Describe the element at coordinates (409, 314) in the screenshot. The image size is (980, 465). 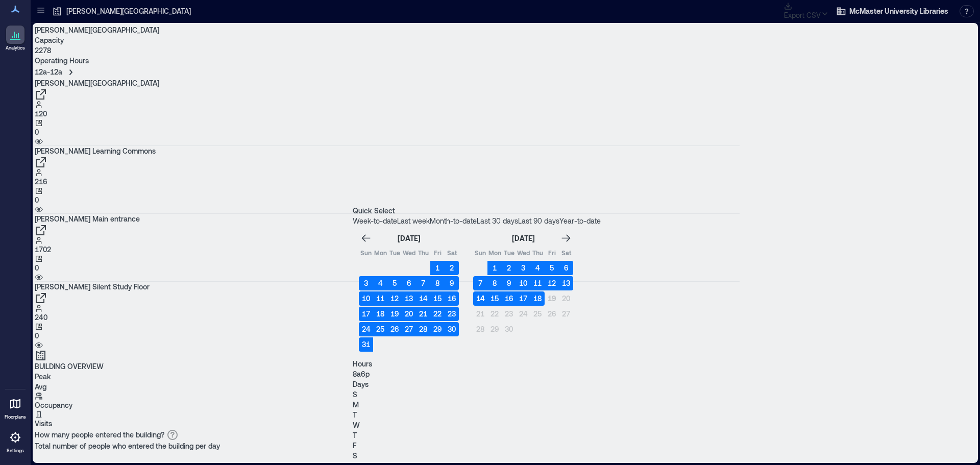
I see `button: 20` at that location.